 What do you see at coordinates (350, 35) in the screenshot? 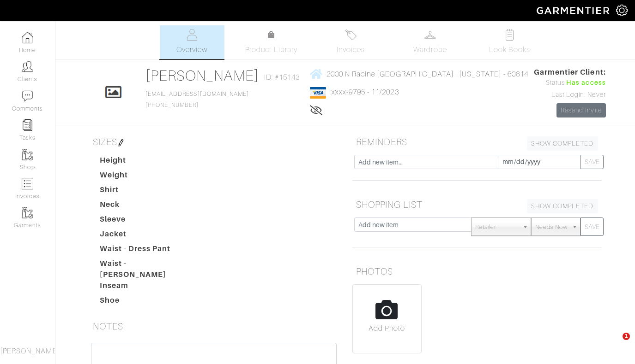
I see `img: orders-27d20c2124de7fd6de4e0e44c1d41de31381a507db9b33961299e4e07d508b8c.svg` at bounding box center [350, 35].